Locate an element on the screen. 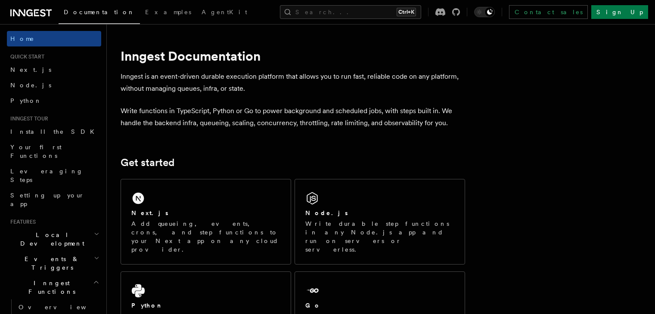 Image resolution: width=655 pixels, height=314 pixels. h1: Inngest Documentation is located at coordinates (293, 56).